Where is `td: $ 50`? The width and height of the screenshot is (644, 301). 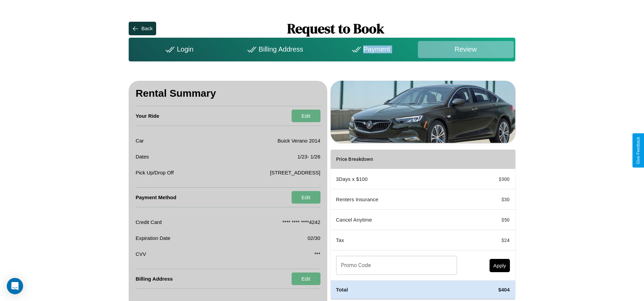 td: $ 50 is located at coordinates (489, 220).